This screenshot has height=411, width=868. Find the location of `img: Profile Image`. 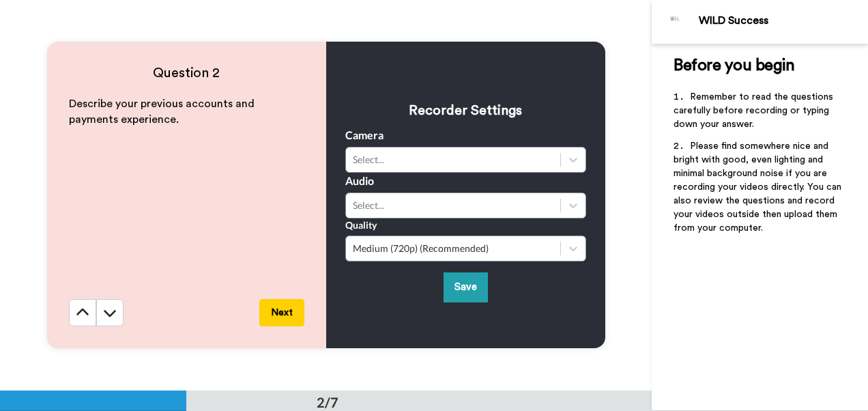

img: Profile Image is located at coordinates (675, 22).